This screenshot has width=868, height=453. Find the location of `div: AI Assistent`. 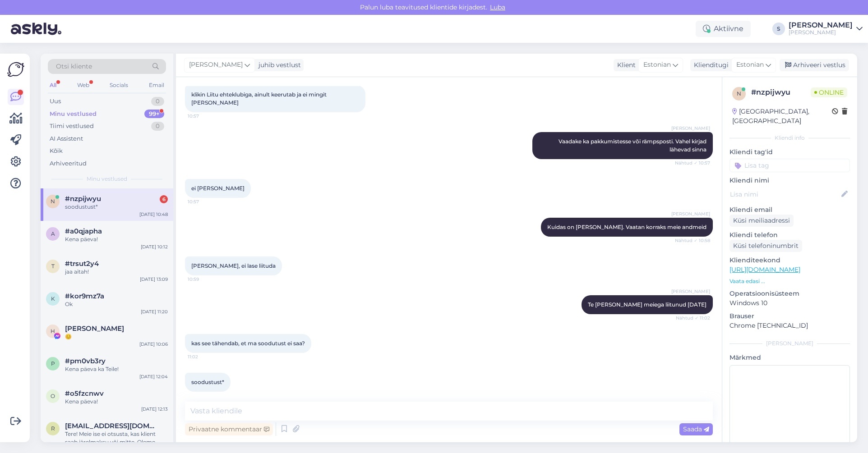

div: AI Assistent is located at coordinates (66, 139).